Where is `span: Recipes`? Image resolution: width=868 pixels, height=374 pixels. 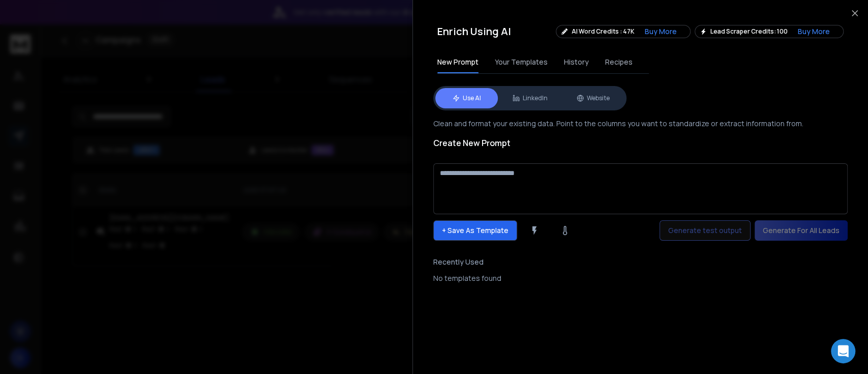
span: Recipes is located at coordinates (619, 62).